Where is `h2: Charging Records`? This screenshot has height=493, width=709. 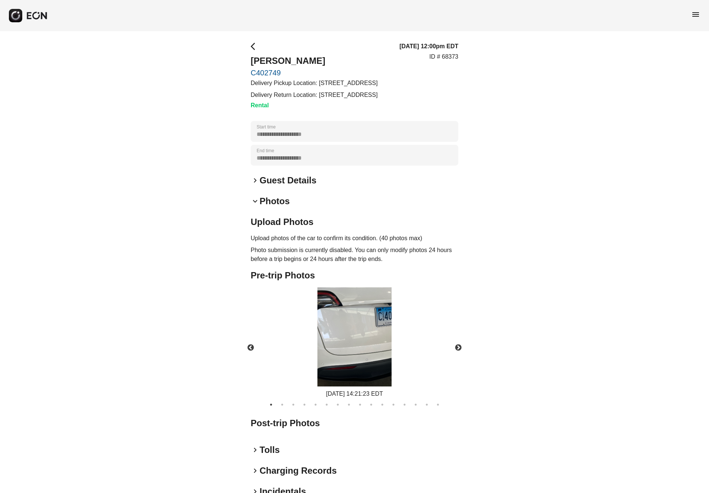
h2: Charging Records is located at coordinates (298, 470).